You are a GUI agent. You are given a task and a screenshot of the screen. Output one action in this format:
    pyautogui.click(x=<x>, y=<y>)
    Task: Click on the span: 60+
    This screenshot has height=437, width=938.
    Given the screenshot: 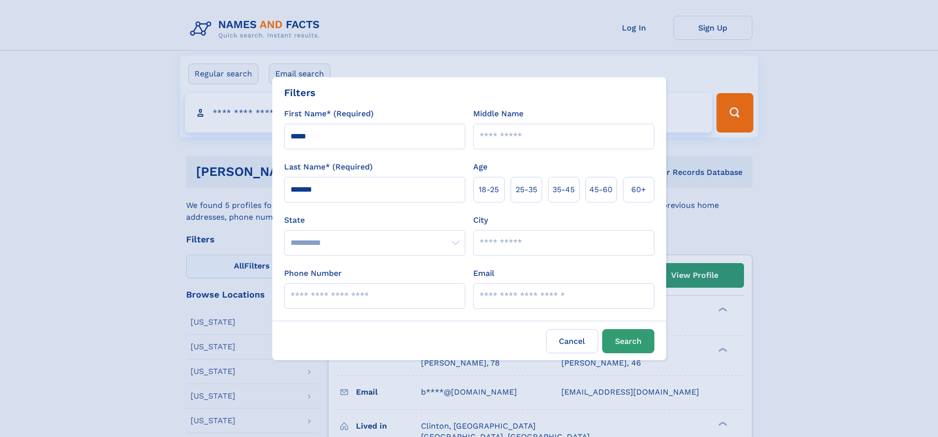 What is the action you would take?
    pyautogui.click(x=639, y=190)
    